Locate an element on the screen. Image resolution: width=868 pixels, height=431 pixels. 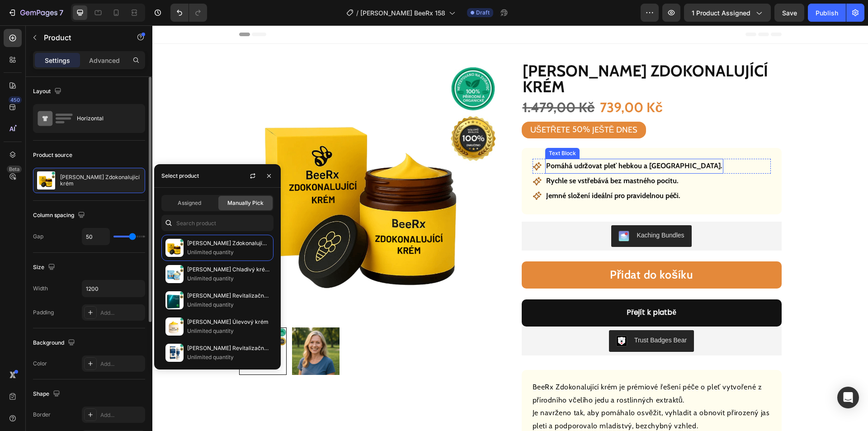
p: Settings is located at coordinates (57, 60).